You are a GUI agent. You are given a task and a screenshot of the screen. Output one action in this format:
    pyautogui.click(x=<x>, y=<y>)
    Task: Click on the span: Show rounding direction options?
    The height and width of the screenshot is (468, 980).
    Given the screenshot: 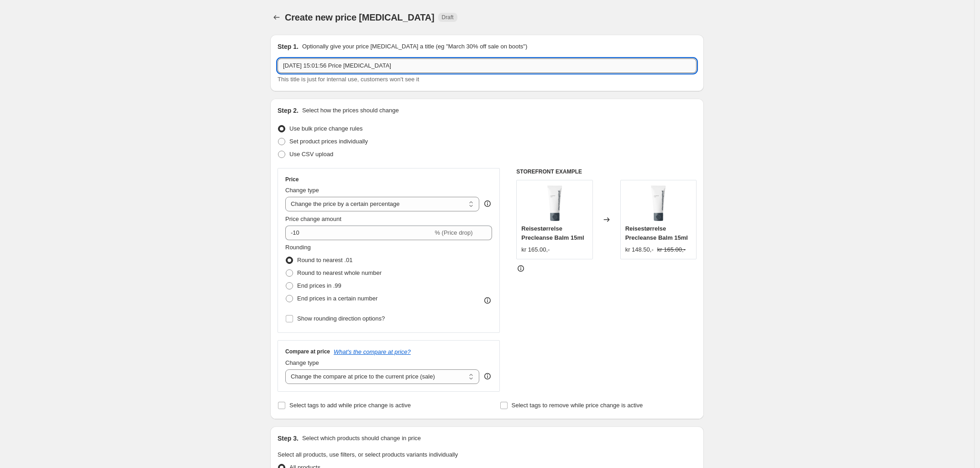 What is the action you would take?
    pyautogui.click(x=341, y=318)
    